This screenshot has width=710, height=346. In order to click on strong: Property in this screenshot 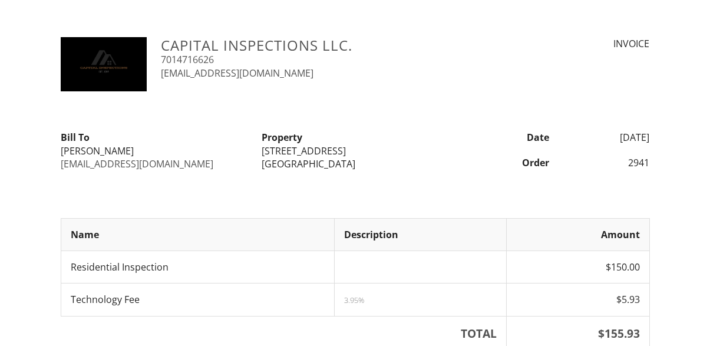, I will do `click(282, 137)`.